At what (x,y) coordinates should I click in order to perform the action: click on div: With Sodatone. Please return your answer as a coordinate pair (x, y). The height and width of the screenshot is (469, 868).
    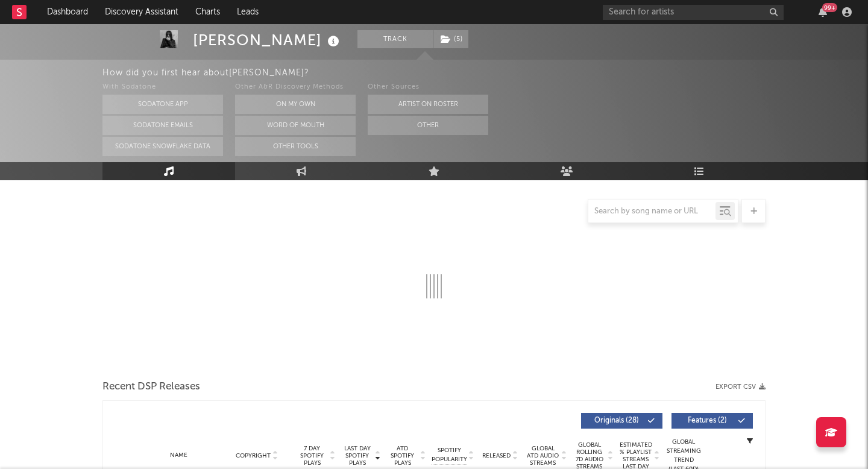
    Looking at the image, I should click on (163, 87).